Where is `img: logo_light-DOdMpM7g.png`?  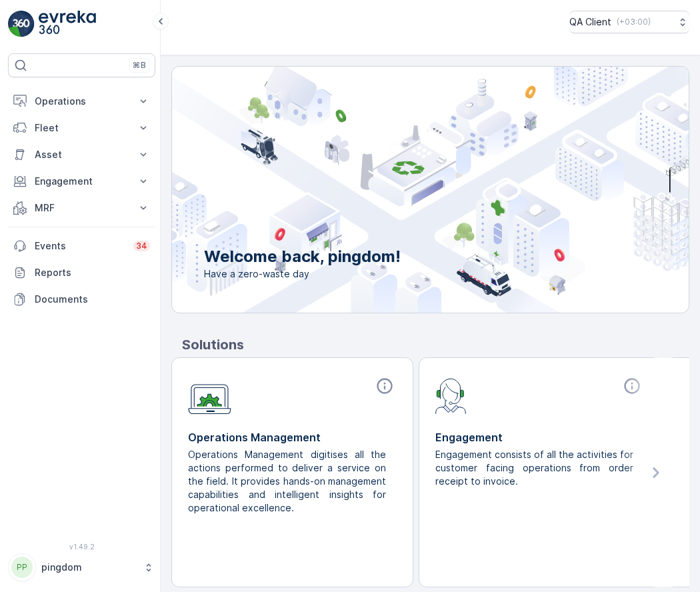 img: logo_light-DOdMpM7g.png is located at coordinates (67, 24).